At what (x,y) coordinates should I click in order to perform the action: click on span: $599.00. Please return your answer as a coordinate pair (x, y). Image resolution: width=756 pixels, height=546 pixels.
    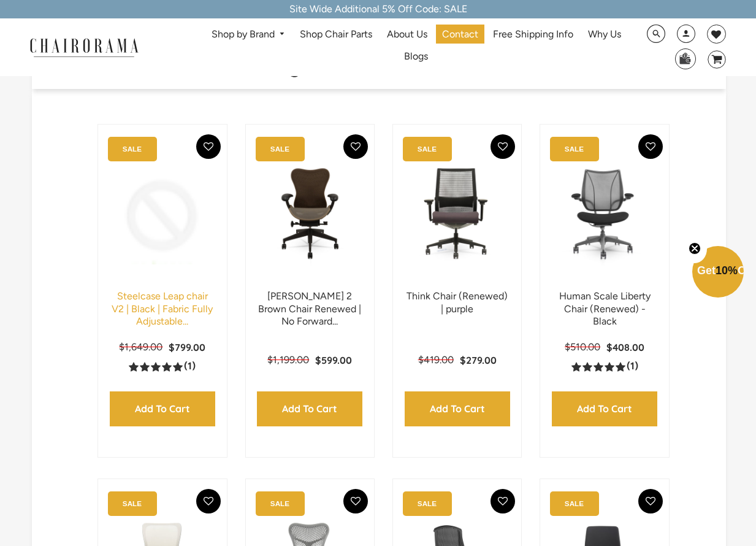
    Looking at the image, I should click on (333, 360).